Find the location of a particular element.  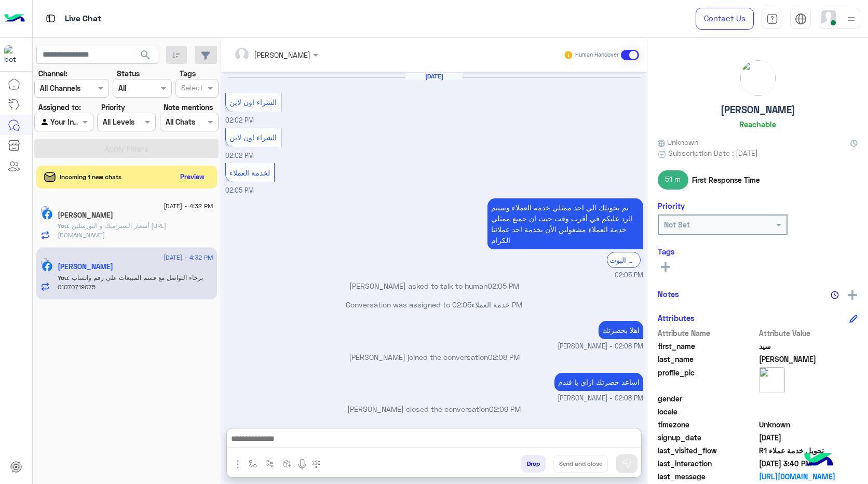

button: create order is located at coordinates (287, 463).